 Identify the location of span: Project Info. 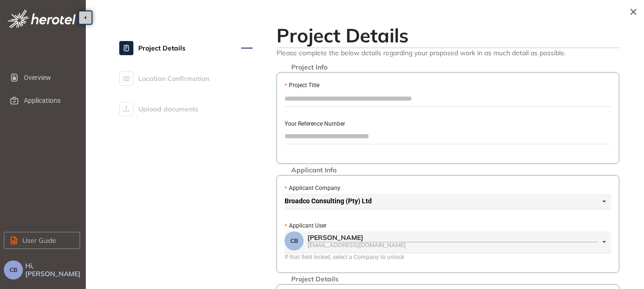
(310, 67).